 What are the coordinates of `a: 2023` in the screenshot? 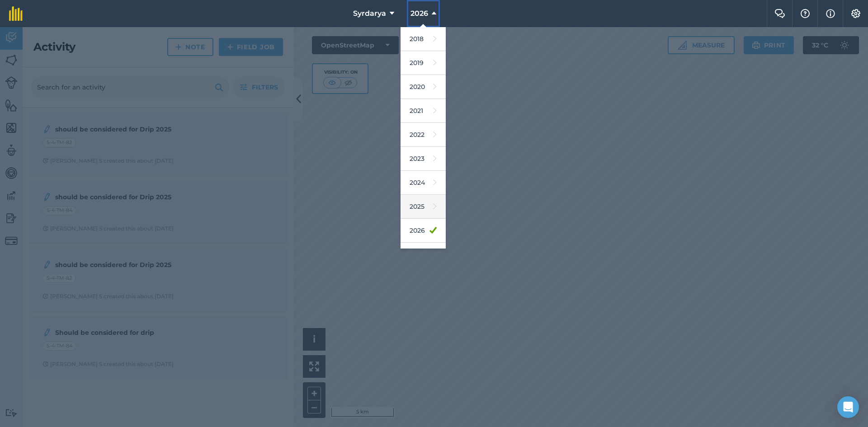 It's located at (424, 158).